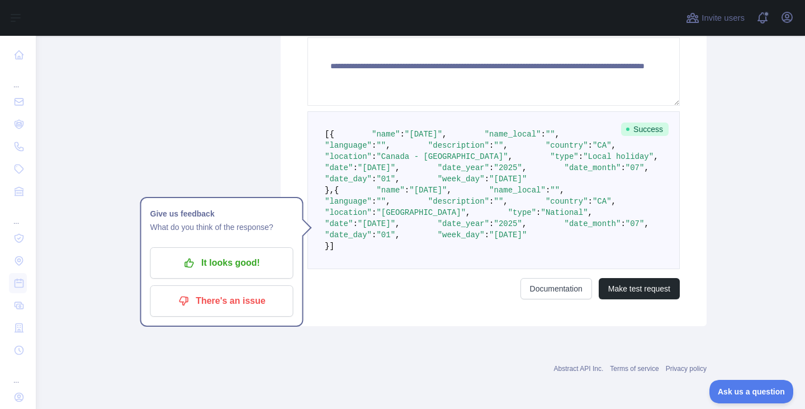  What do you see at coordinates (390, 190) in the screenshot?
I see `span: "name"` at bounding box center [390, 190].